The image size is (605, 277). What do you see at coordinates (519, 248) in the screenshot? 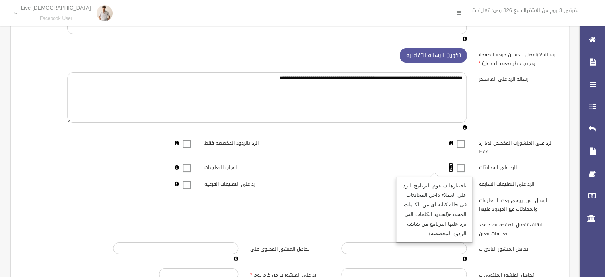
I see `label: تجاهل المنشور البادئ ب` at bounding box center [519, 248].